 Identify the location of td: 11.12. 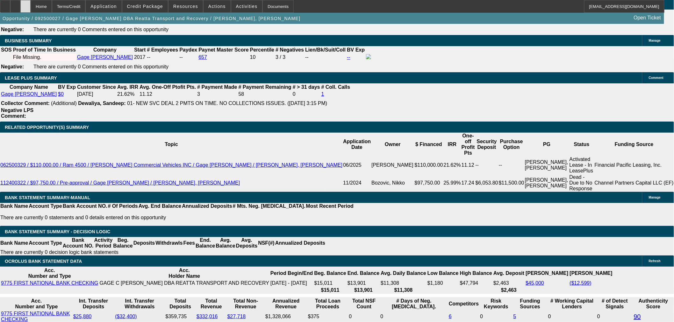
(168, 94).